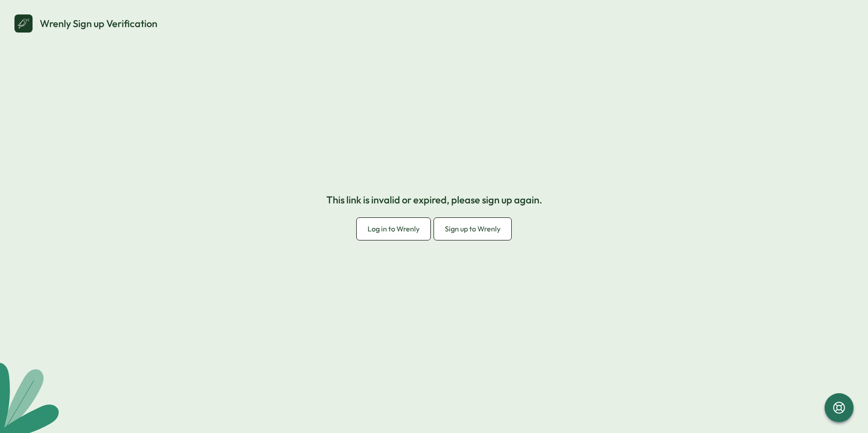  What do you see at coordinates (393, 229) in the screenshot?
I see `span: Log in to Wrenly` at bounding box center [393, 229].